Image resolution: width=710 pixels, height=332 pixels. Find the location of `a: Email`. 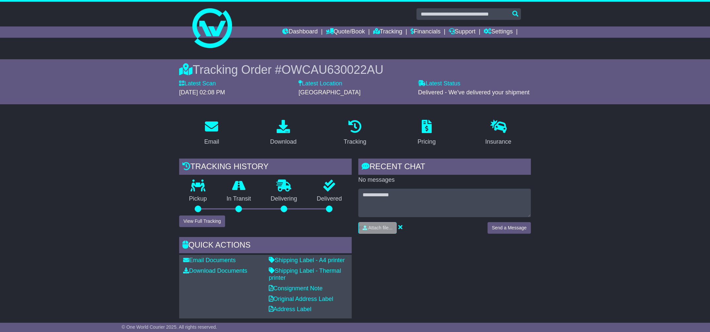

a: Email is located at coordinates (212, 133).